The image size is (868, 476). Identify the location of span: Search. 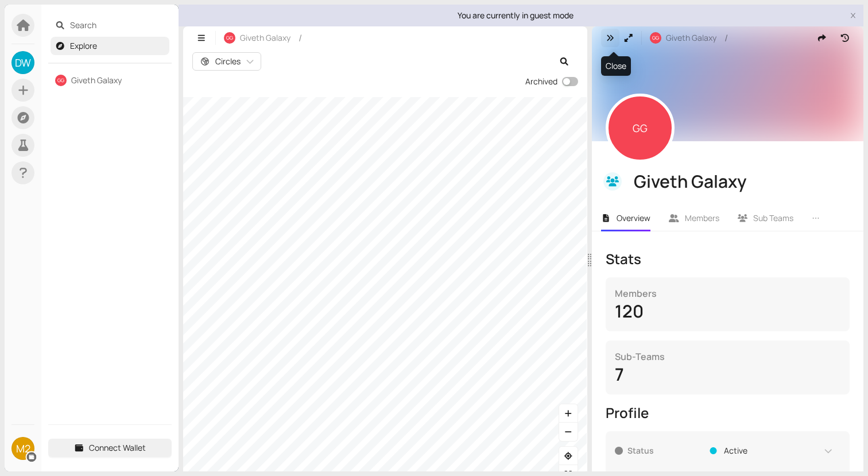
(118, 26).